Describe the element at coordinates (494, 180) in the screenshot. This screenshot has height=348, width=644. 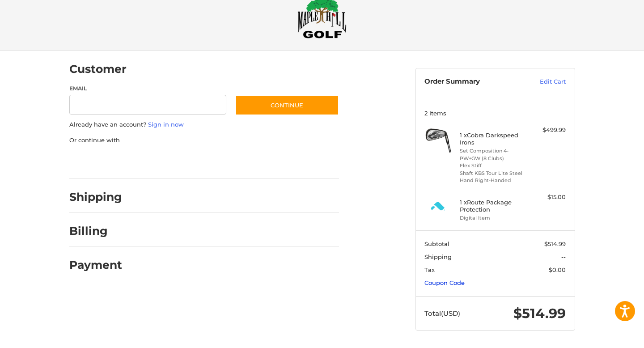
I see `li: Hand Right-Handed` at that location.